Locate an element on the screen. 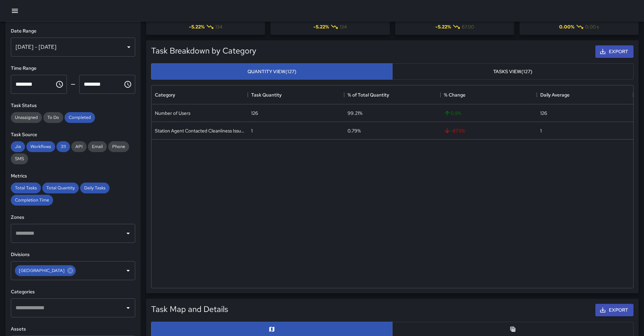  button: Tasks View(127) is located at coordinates (513, 72).